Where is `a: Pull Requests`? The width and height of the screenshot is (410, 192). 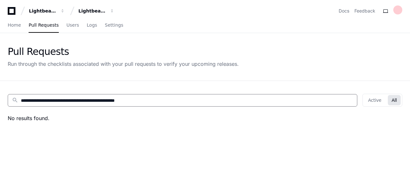
a: Pull Requests is located at coordinates (43, 25).